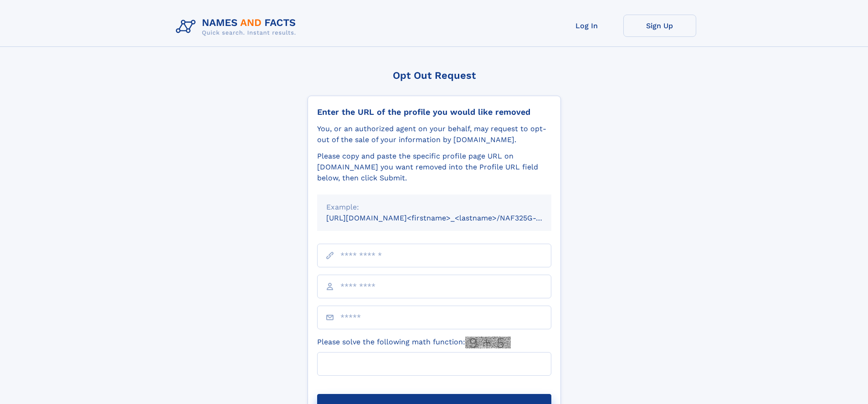 The height and width of the screenshot is (404, 868). What do you see at coordinates (413, 343) in the screenshot?
I see `label: Please solve the following math function:` at bounding box center [413, 343].